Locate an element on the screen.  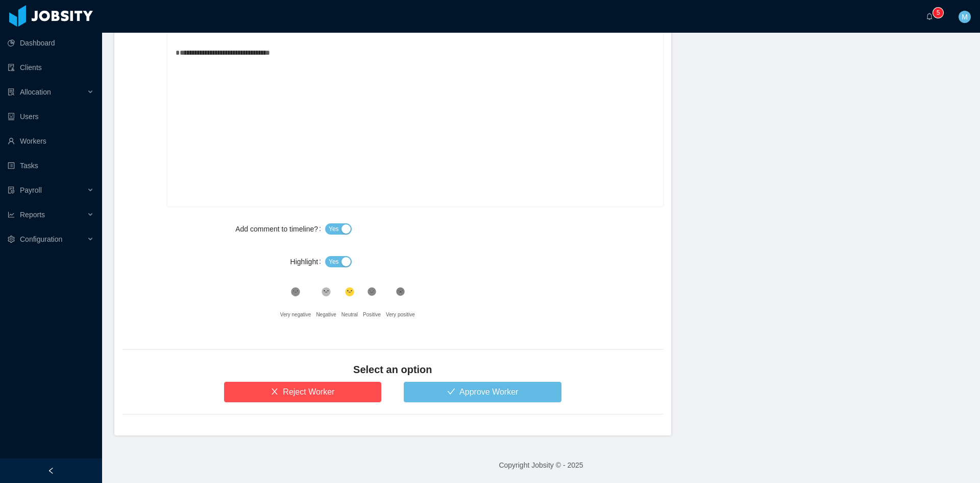
div: Very positive is located at coordinates (401, 315).